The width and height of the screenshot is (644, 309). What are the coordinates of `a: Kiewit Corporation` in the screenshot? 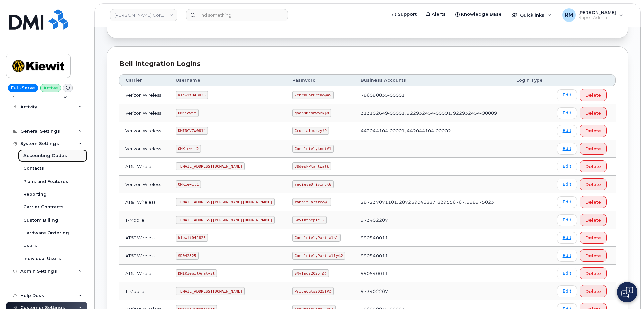 It's located at (143, 15).